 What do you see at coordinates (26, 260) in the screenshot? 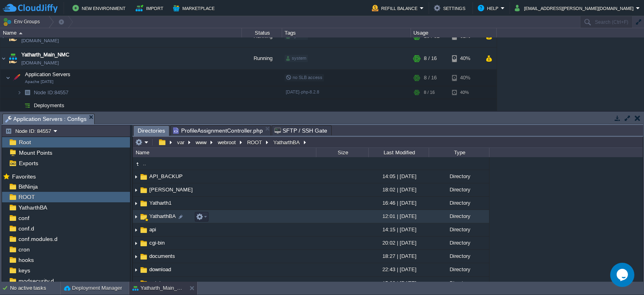
I see `span: hooks` at bounding box center [26, 260].